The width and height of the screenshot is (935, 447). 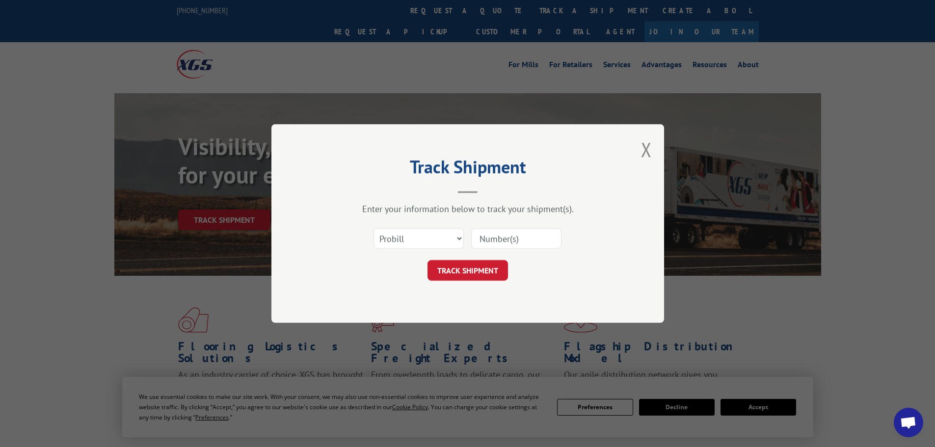 I want to click on input: Number(s), so click(x=517, y=239).